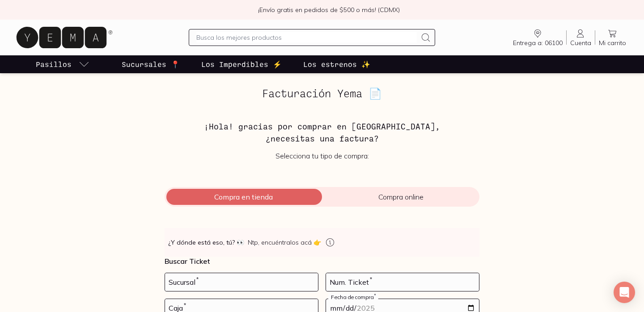 This screenshot has width=644, height=312. I want to click on span: Compra online, so click(400, 197).